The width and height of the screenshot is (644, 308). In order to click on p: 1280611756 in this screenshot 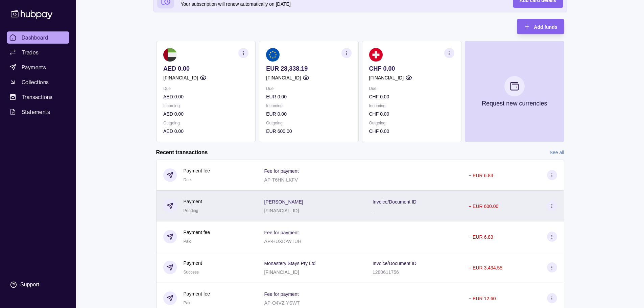, I will do `click(386, 272)`.